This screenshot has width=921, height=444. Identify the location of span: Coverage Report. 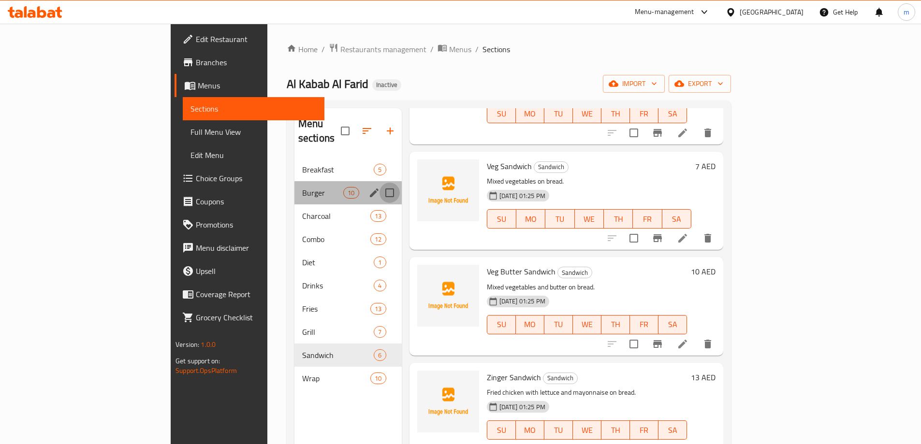
(256, 295).